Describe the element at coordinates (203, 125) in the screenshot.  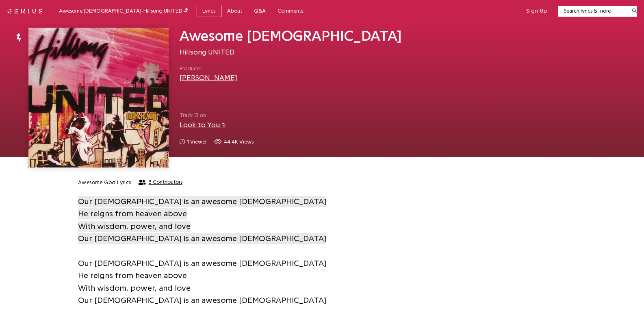
I see `a: Look to You` at that location.